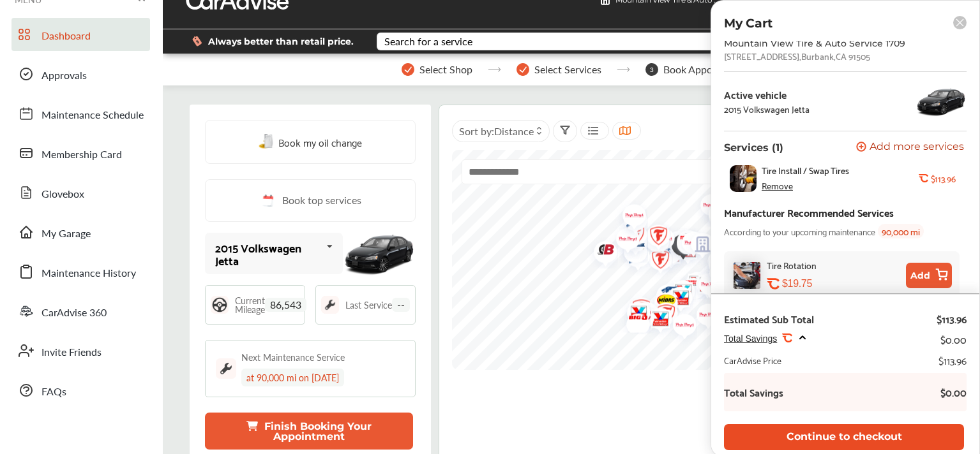 The height and width of the screenshot is (454, 980). I want to click on img: stepper-arrow.e24c07c6.svg, so click(623, 69).